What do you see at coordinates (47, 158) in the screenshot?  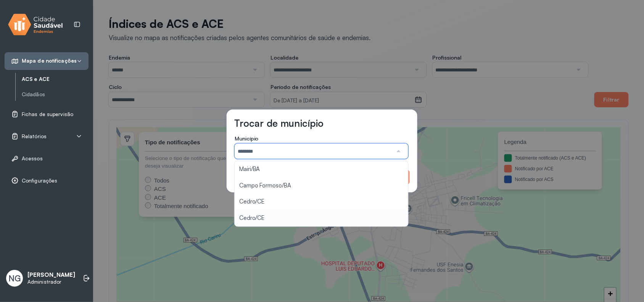 I see `a: Acessos` at bounding box center [47, 158].